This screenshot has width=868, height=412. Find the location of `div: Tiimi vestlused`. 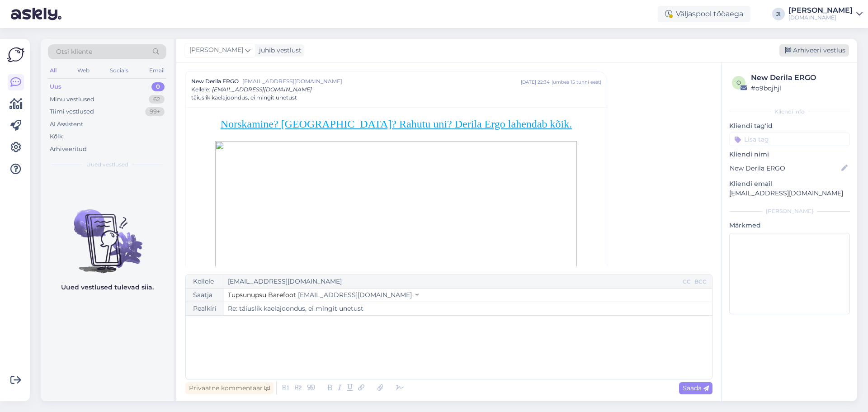

div: Tiimi vestlused is located at coordinates (72, 112).